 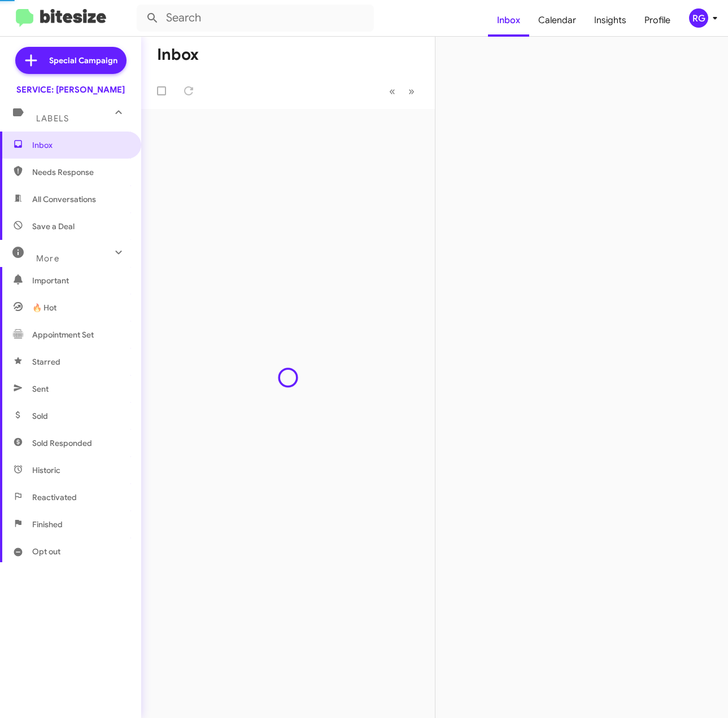 What do you see at coordinates (657, 21) in the screenshot?
I see `a: Profile` at bounding box center [657, 21].